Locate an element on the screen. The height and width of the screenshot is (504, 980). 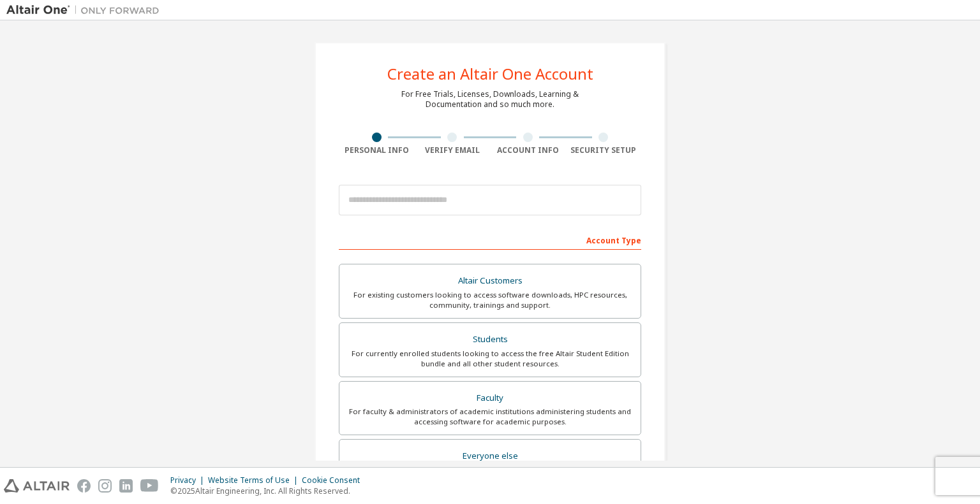
div: Everyone else is located at coordinates (490, 456).